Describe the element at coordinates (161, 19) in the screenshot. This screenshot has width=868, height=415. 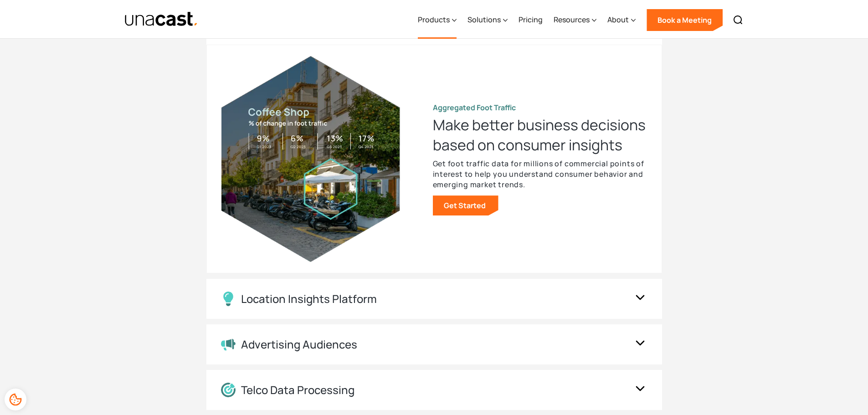
I see `img: Unacast text logo` at that location.